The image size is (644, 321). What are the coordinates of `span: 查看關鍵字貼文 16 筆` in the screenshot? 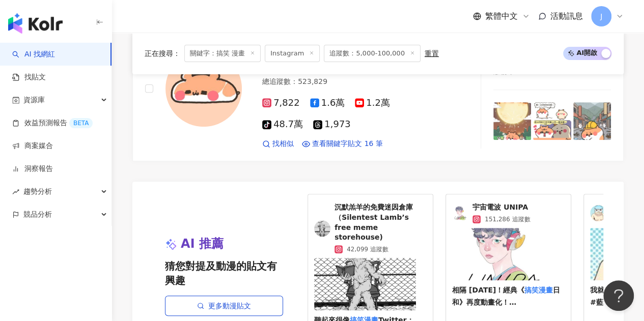 It's located at (347, 144).